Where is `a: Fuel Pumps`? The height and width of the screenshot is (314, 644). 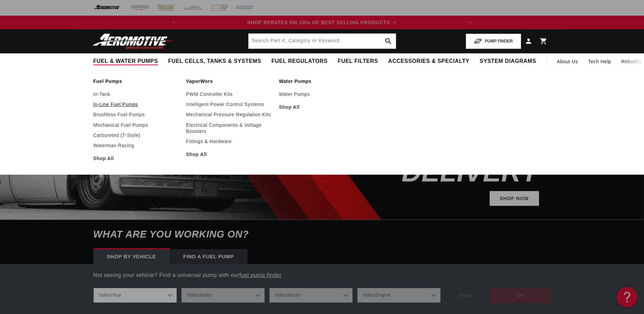 a: Fuel Pumps is located at coordinates (136, 81).